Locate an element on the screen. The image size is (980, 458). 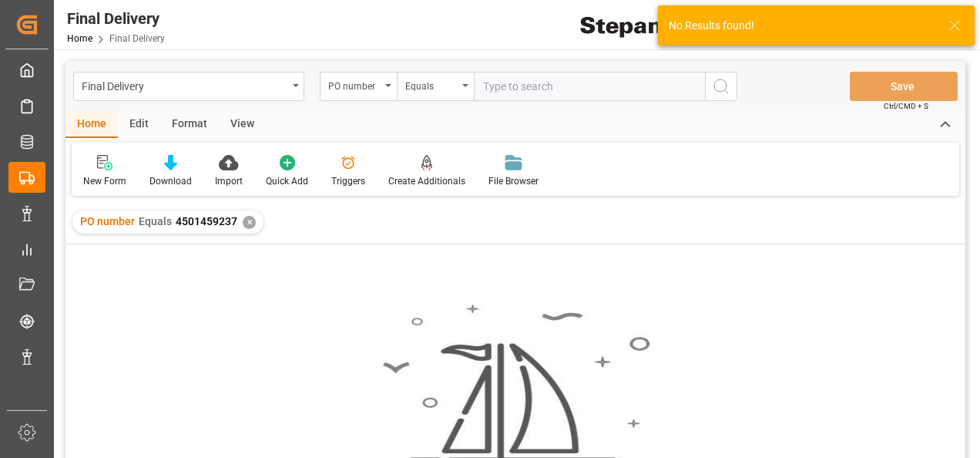
div: File Browser is located at coordinates (513, 181).